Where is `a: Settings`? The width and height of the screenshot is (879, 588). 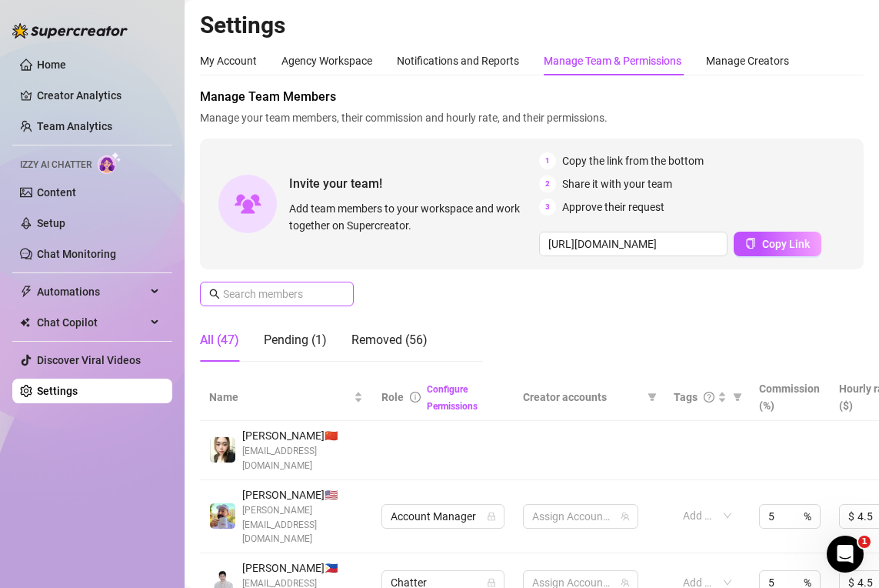
a: Settings is located at coordinates (57, 391).